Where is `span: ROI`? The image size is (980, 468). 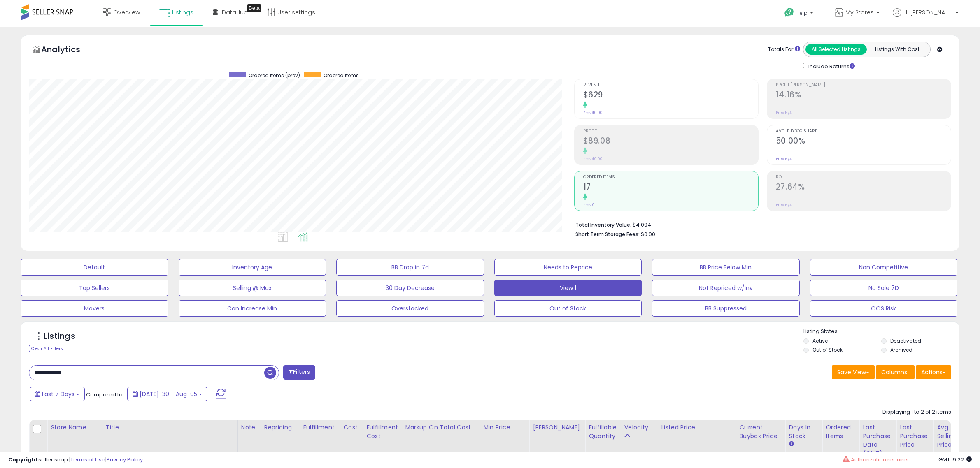
span: ROI is located at coordinates (863, 177).